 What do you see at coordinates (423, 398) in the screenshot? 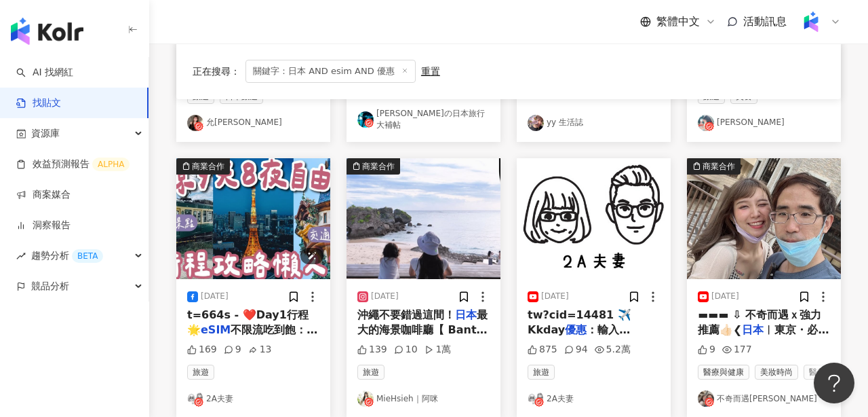
I see `a: KOL AvatarMieHsieh｜阿咪` at bounding box center [423, 398].